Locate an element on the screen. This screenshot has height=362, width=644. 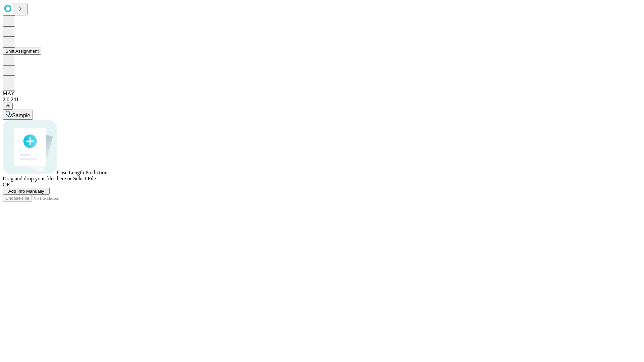
div: MAY is located at coordinates (322, 93).